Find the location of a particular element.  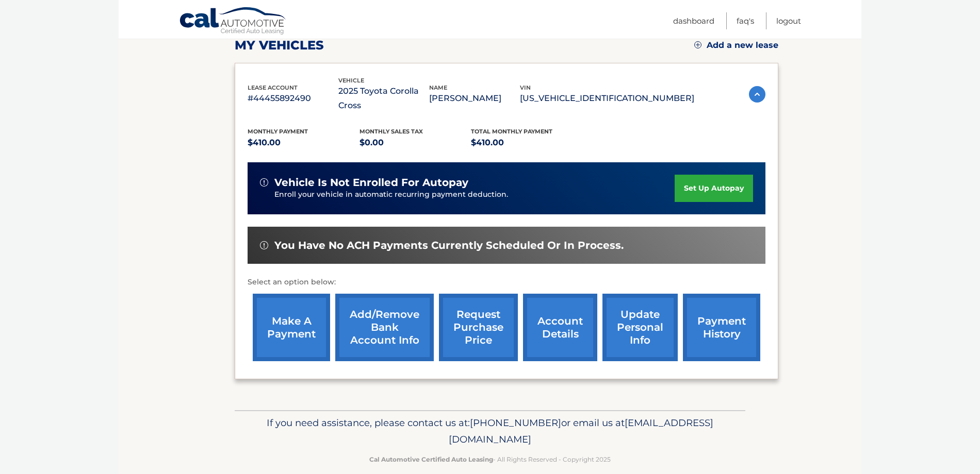

a: set up autopay is located at coordinates (714, 189).